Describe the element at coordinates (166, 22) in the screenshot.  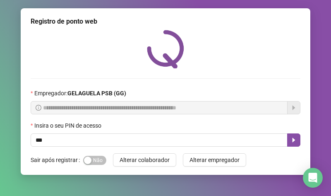
I see `div: Registro de ponto web` at that location.